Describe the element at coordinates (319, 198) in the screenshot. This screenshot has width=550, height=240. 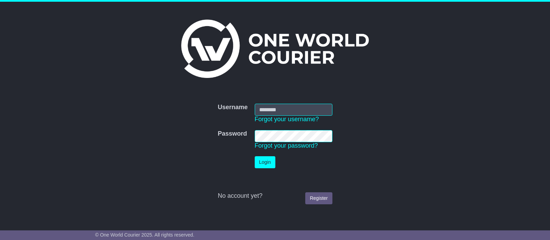
I see `a: Register` at that location.